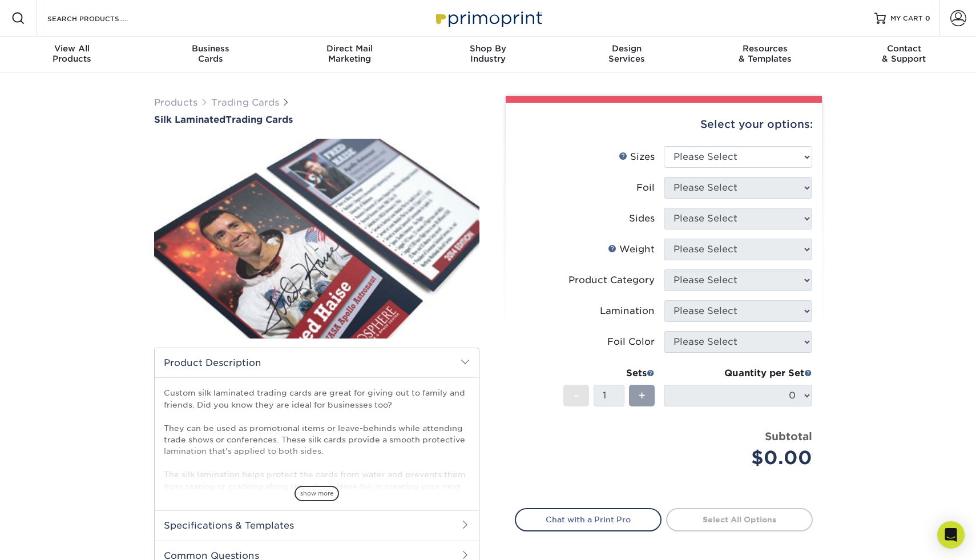  What do you see at coordinates (631, 342) in the screenshot?
I see `div: Foil Color` at bounding box center [631, 342].